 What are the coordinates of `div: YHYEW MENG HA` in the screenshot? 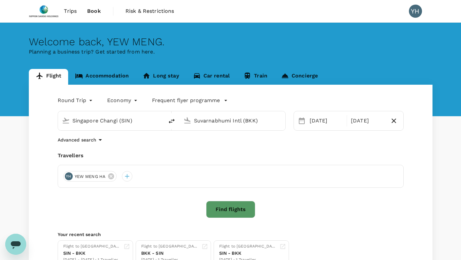 It's located at (90, 176).